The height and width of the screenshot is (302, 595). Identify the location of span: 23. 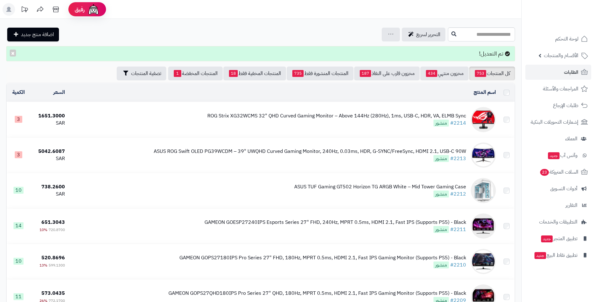
(544, 172).